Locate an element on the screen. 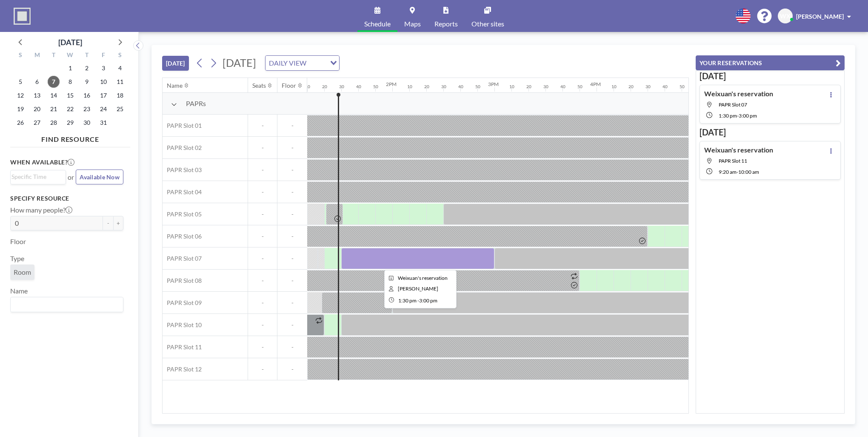  span: Monday, October 6, 2025 is located at coordinates (37, 82).